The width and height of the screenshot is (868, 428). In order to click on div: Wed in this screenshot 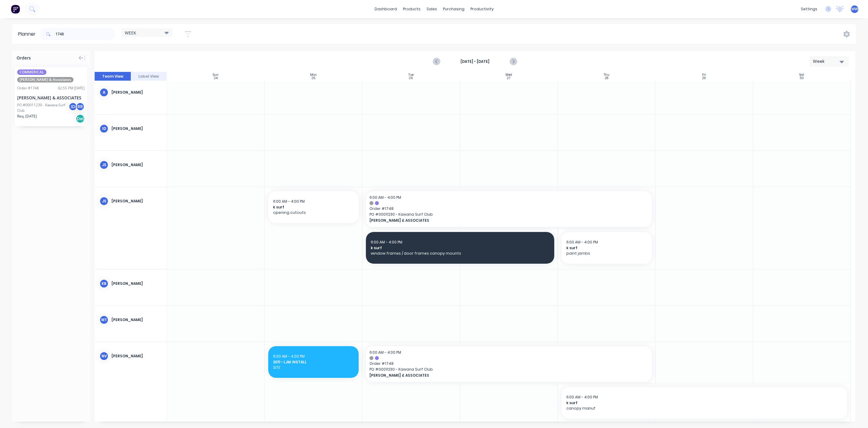, I will do `click(509, 75)`.